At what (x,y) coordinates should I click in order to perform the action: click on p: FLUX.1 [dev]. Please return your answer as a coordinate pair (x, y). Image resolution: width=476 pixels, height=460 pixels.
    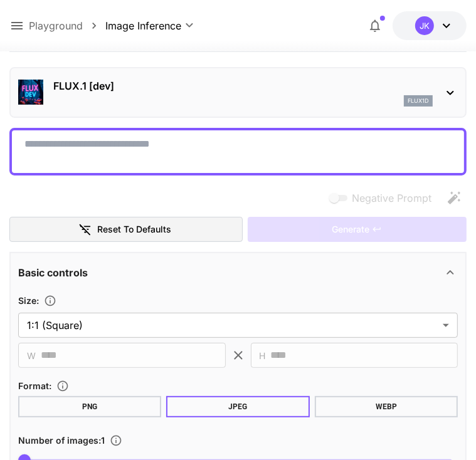
    Looking at the image, I should click on (243, 86).